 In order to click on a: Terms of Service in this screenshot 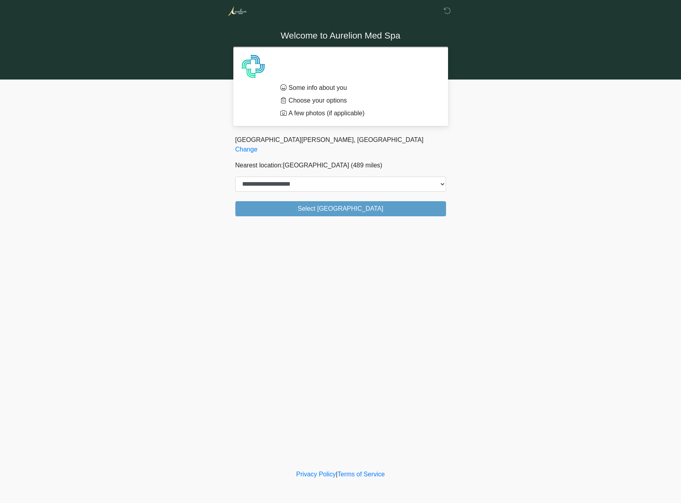, I will do `click(361, 474)`.